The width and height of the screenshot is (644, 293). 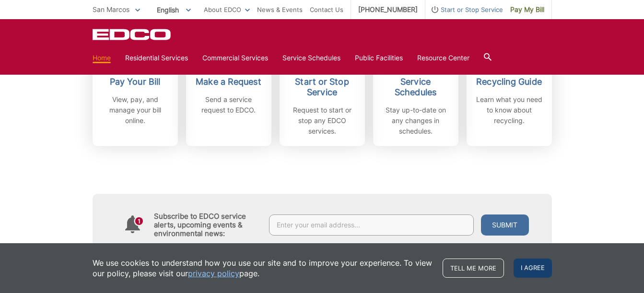 I want to click on a: About EDCO, so click(x=227, y=9).